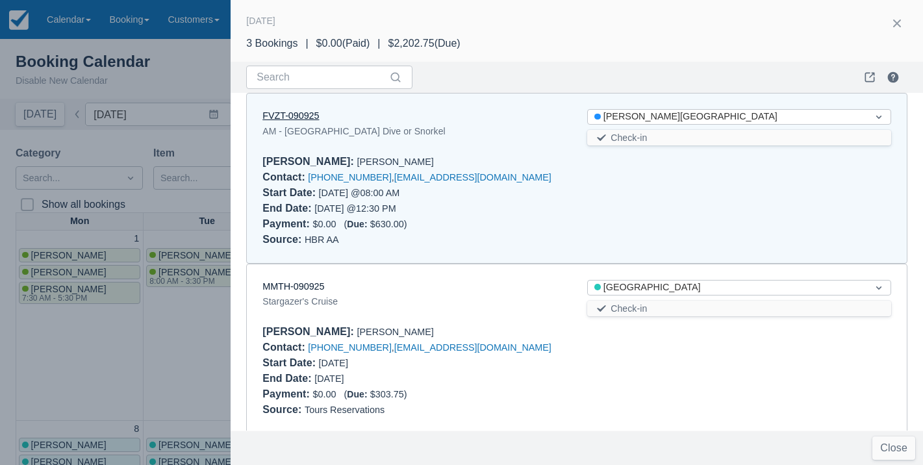 The image size is (923, 465). I want to click on div: Tours Reservations, so click(577, 410).